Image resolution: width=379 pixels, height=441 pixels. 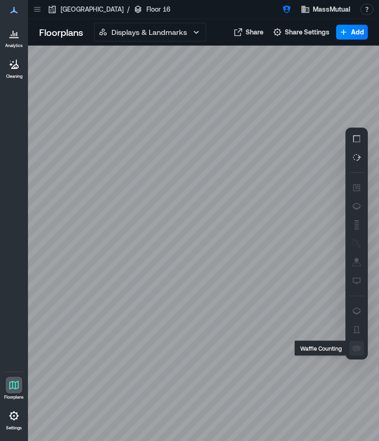 I want to click on button: Share Settings, so click(x=301, y=32).